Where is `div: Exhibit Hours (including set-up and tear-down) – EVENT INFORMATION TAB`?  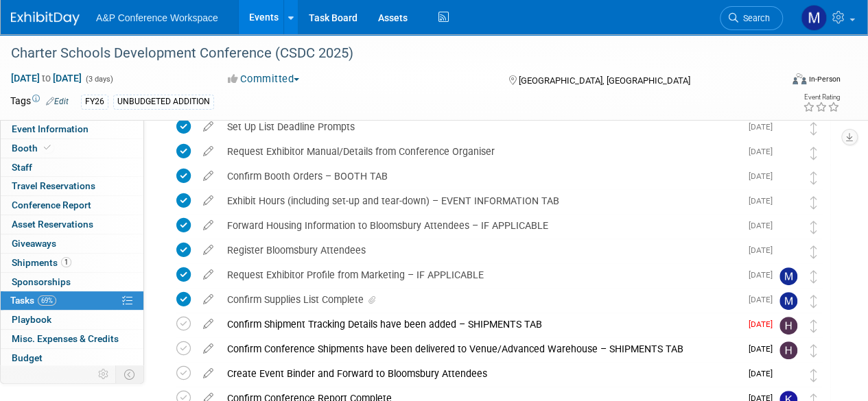
div: Exhibit Hours (including set-up and tear-down) – EVENT INFORMATION TAB is located at coordinates (480, 200).